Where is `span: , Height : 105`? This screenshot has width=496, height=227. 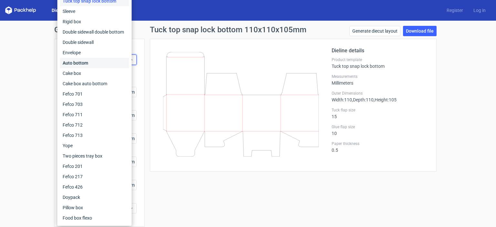
span: , Height : 105 is located at coordinates (385, 100).